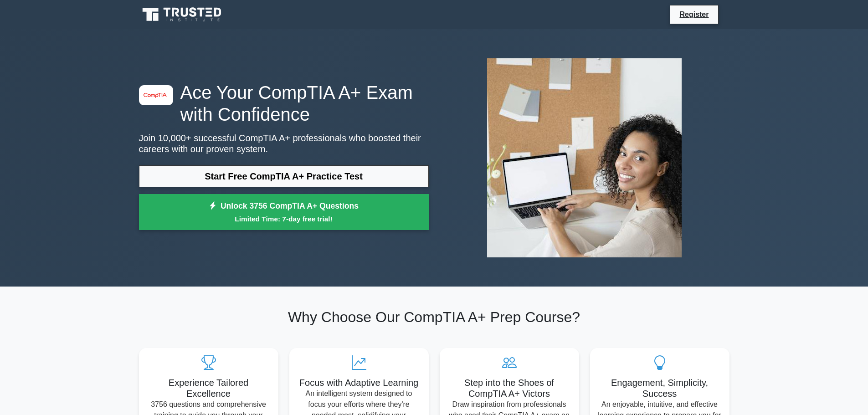 This screenshot has height=415, width=868. Describe the element at coordinates (660, 388) in the screenshot. I see `h5: Engagement, Simplicity, Success` at that location.